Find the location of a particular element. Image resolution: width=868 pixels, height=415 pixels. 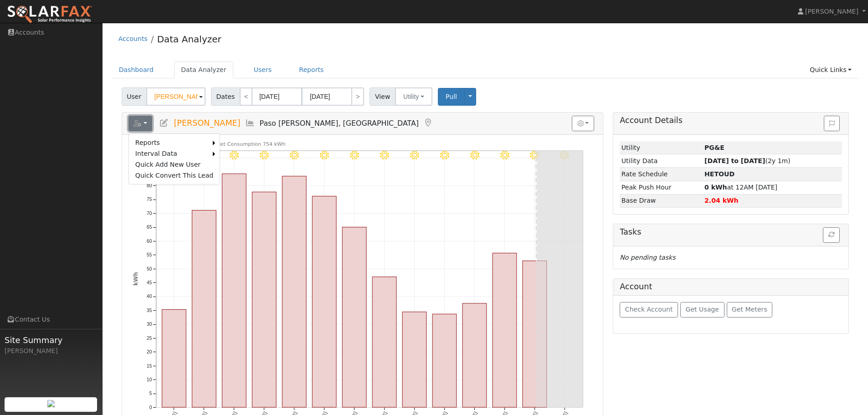

a: Quick Links is located at coordinates (830, 70).